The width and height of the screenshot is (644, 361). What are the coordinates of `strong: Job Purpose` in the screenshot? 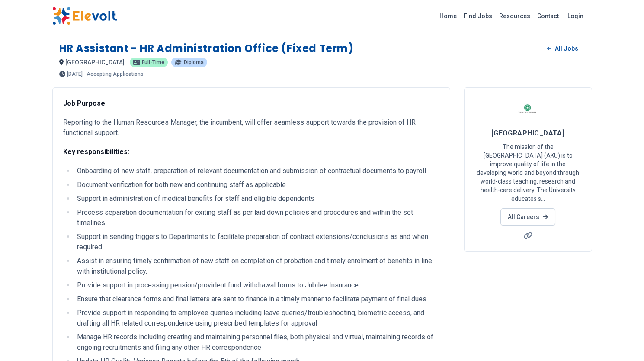 It's located at (84, 103).